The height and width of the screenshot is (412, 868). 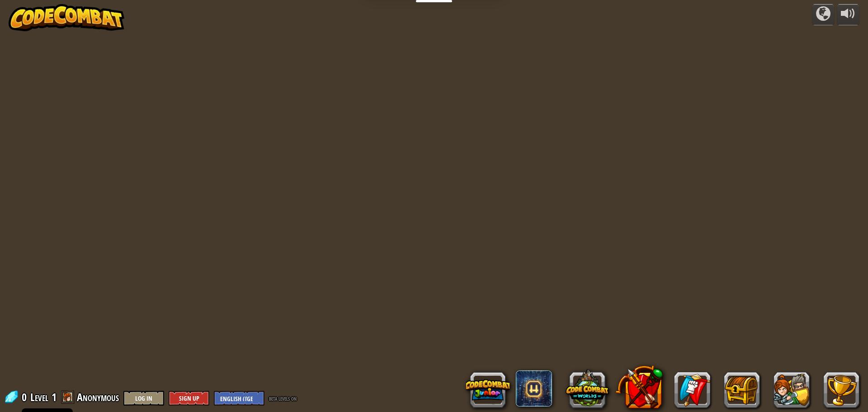 I want to click on span: 1, so click(x=54, y=397).